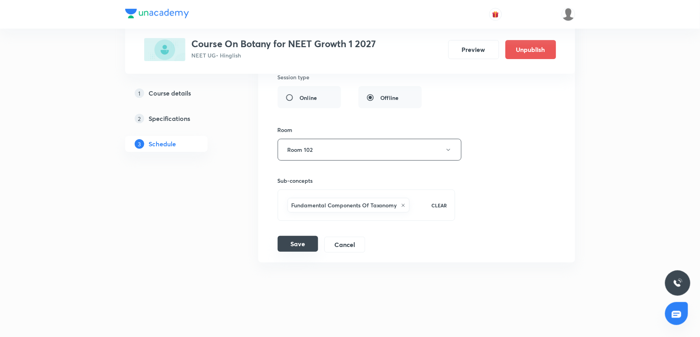 The image size is (700, 337). What do you see at coordinates (569, 14) in the screenshot?
I see `img: Devendra Kumar` at bounding box center [569, 14].